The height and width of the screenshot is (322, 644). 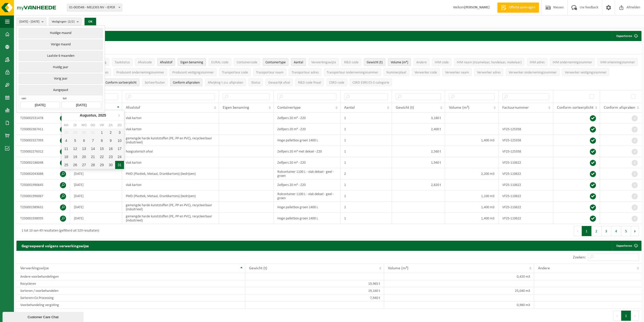 I want to click on button: AantalAantal: Activate to sort, so click(x=298, y=62).